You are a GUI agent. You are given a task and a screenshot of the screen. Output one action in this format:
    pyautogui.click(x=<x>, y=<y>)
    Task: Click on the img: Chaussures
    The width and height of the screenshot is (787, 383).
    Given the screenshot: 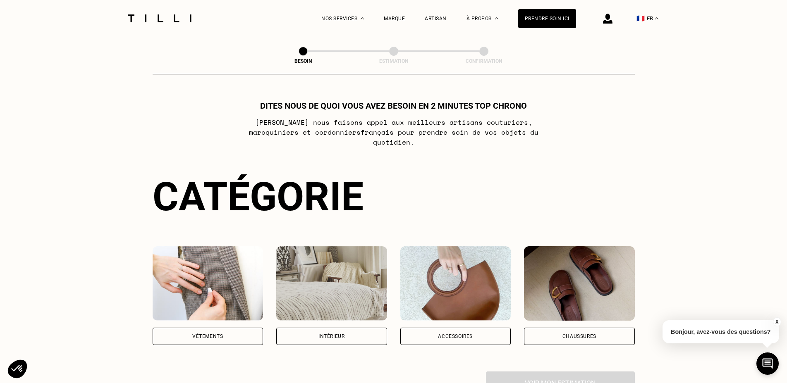 What is the action you would take?
    pyautogui.click(x=579, y=284)
    